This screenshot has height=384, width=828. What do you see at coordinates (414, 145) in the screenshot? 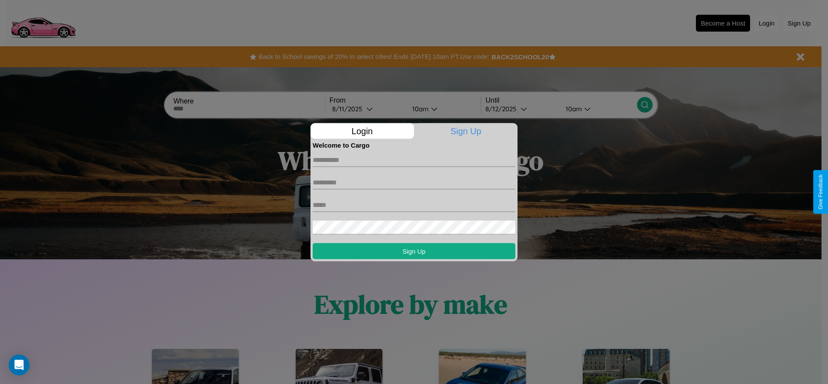
I see `h4: Welcome to Cargo` at bounding box center [414, 145].